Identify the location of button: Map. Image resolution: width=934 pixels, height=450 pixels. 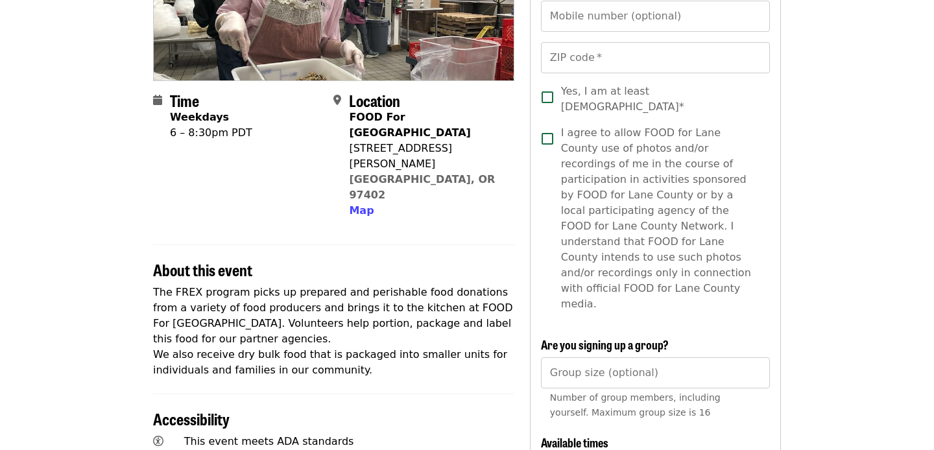
(361, 211).